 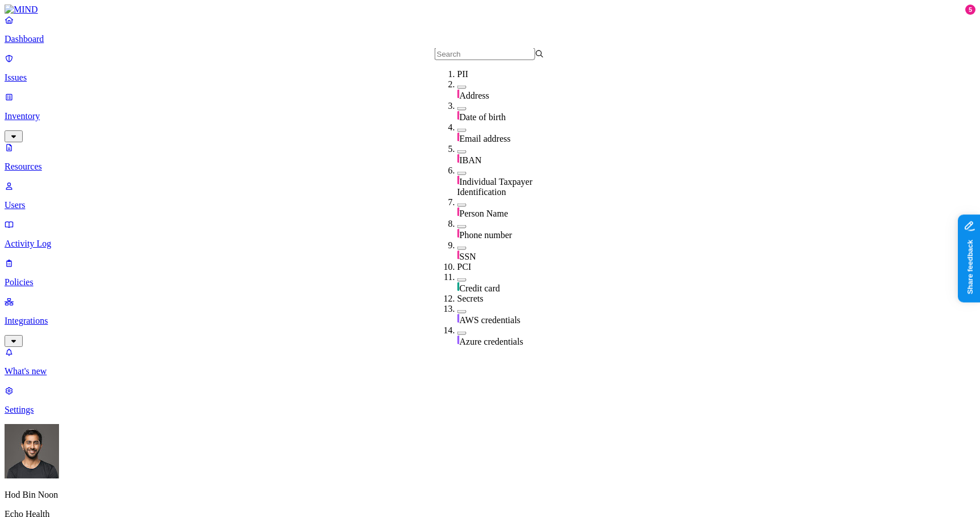 What do you see at coordinates (490, 117) in the screenshot?
I see `a: Inventory` at bounding box center [490, 117].